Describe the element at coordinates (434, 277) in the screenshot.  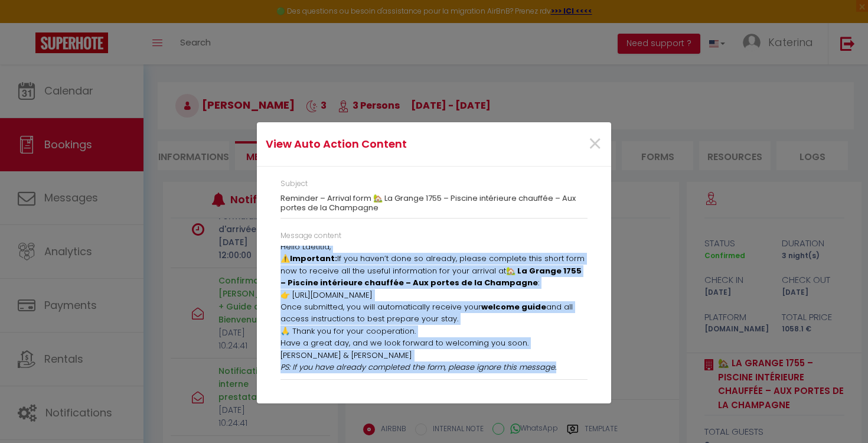
I see `p: ⚠️ If you haven’t done so already, please complete this short form now to receive all the useful ...` at that location.